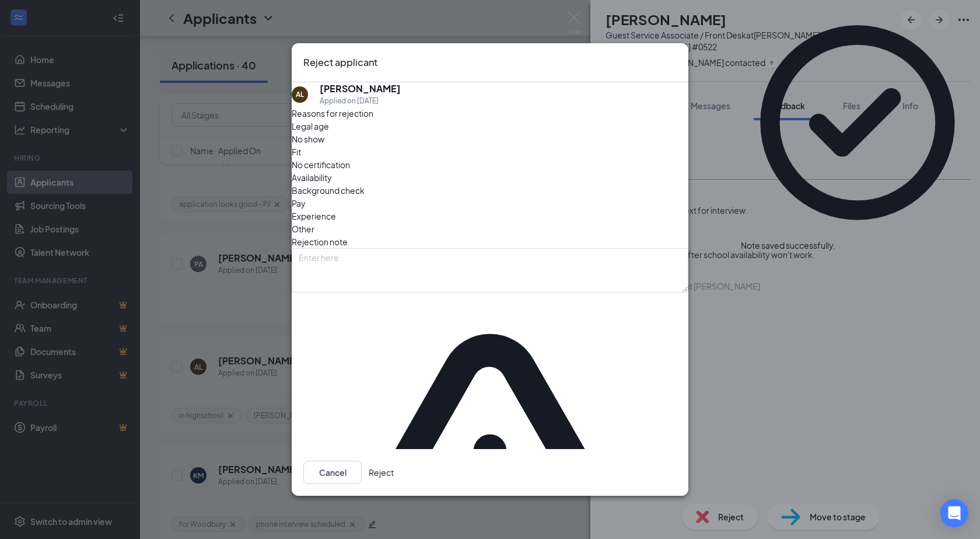 The height and width of the screenshot is (539, 980). What do you see at coordinates (328, 190) in the screenshot?
I see `span: Background check` at bounding box center [328, 190].